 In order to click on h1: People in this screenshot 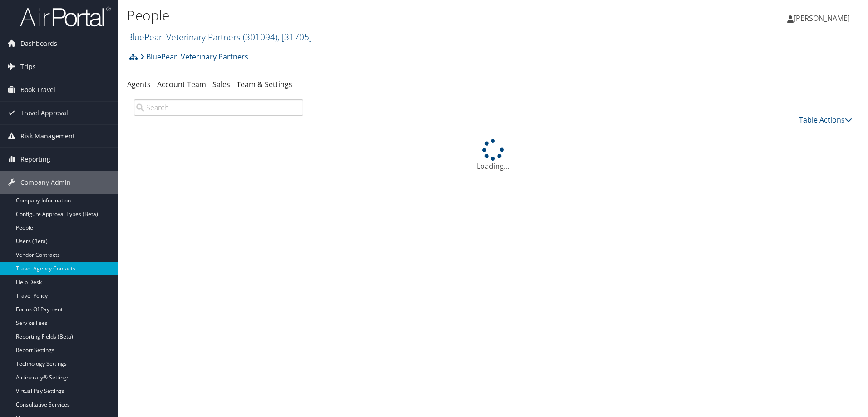, I will do `click(371, 15)`.